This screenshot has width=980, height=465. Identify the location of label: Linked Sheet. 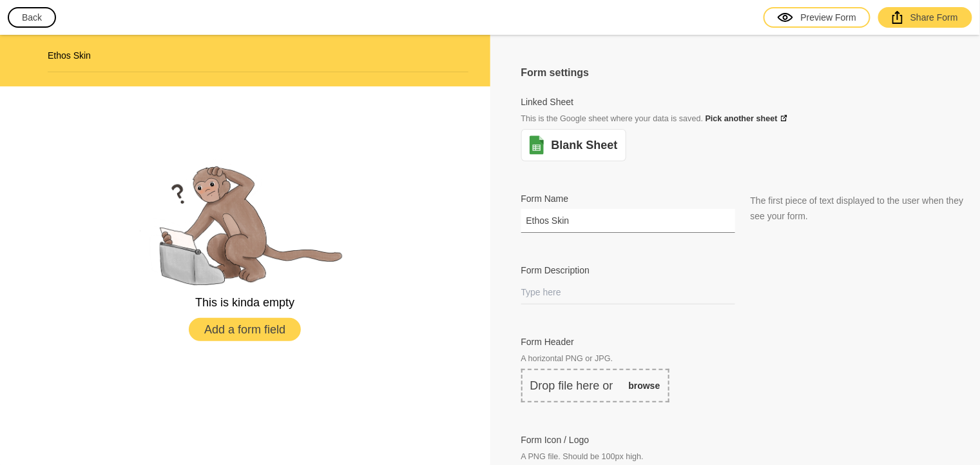
(547, 102).